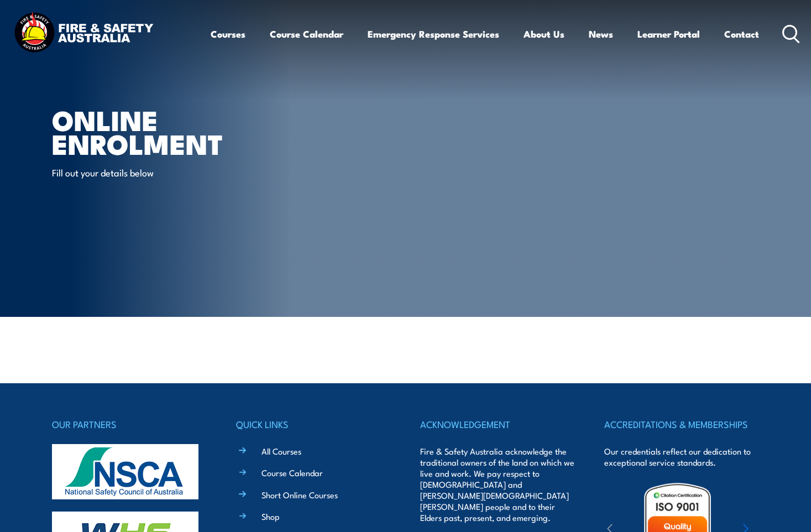 The width and height of the screenshot is (811, 532). I want to click on h4: OUR PARTNERS, so click(130, 424).